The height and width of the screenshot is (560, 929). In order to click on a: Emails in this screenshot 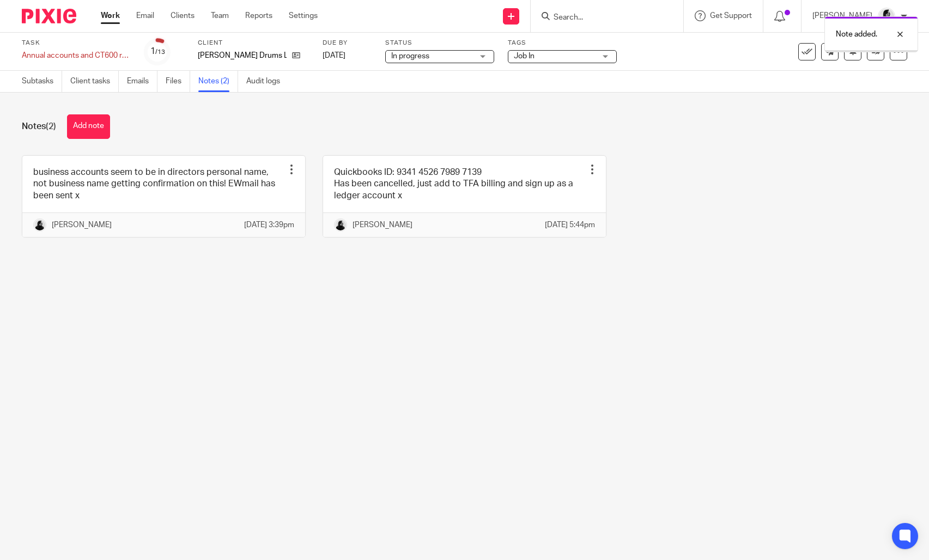, I will do `click(142, 81)`.